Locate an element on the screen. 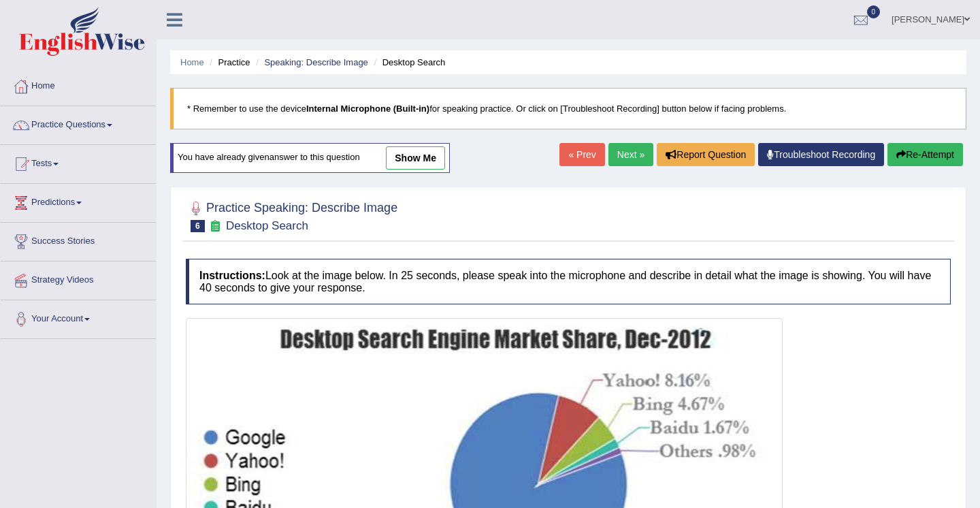 The width and height of the screenshot is (980, 508). small: Exam occurring question is located at coordinates (215, 226).